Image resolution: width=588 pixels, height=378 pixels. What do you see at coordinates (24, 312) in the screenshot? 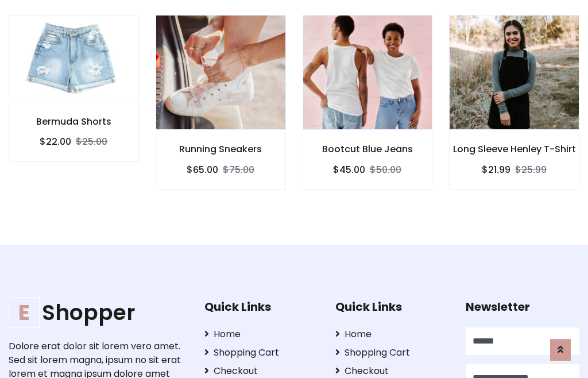
I see `span: E` at bounding box center [24, 312].